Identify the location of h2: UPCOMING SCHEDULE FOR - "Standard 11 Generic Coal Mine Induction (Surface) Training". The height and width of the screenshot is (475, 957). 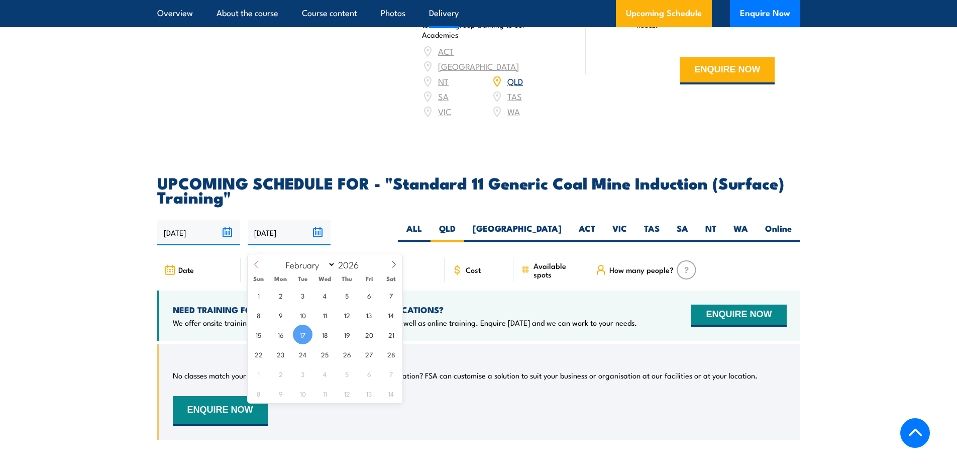
(479, 189).